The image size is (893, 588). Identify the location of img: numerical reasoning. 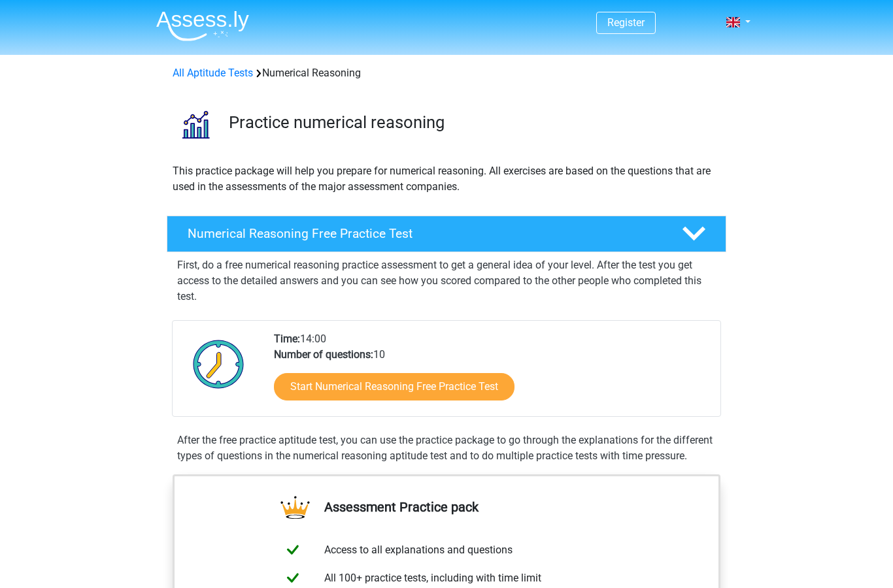
(195, 124).